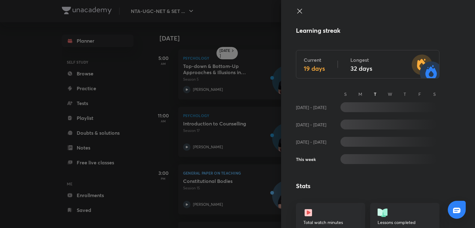 The image size is (475, 228). What do you see at coordinates (368, 186) in the screenshot?
I see `h4: Stats` at bounding box center [368, 186].